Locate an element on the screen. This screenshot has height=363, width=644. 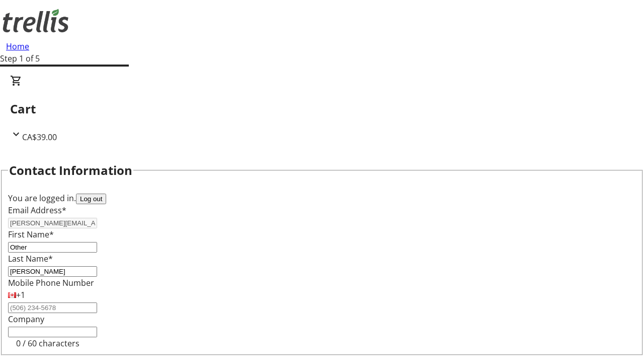
div: You are logged in. is located at coordinates (322, 198).